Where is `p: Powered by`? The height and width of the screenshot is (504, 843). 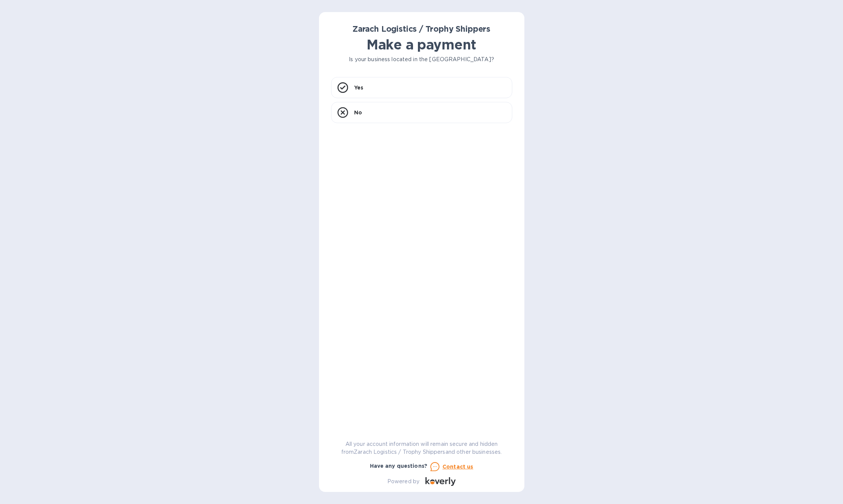 p: Powered by is located at coordinates (403, 482).